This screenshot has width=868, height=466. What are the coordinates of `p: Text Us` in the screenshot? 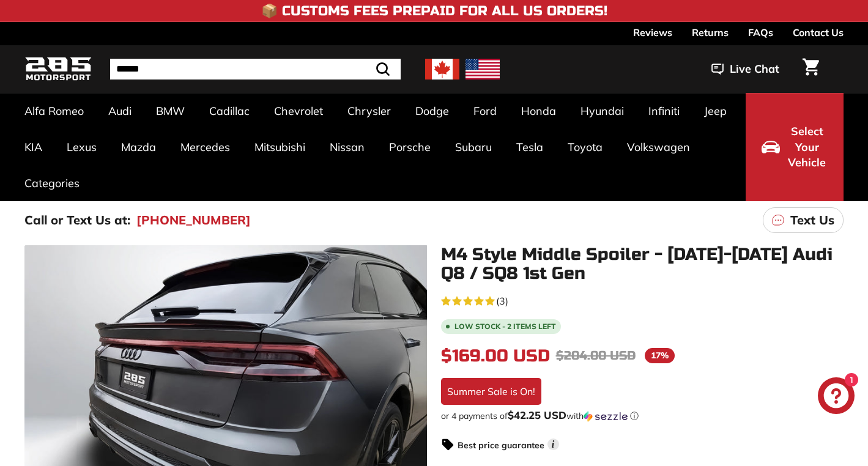 It's located at (813, 220).